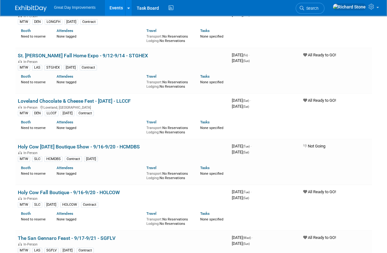 Image resolution: width=387 pixels, height=253 pixels. What do you see at coordinates (75, 8) in the screenshot?
I see `span: Great Day Improvements` at bounding box center [75, 8].